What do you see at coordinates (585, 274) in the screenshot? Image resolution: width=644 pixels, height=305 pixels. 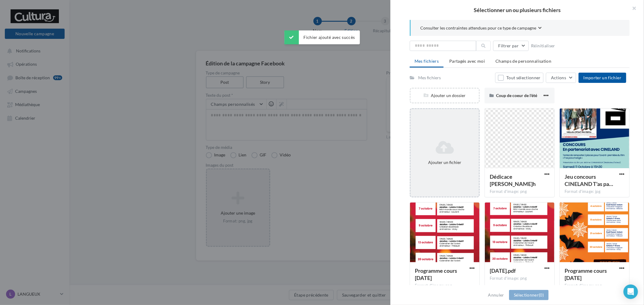 I see `span: Programme cours Halloween` at bounding box center [585, 274].